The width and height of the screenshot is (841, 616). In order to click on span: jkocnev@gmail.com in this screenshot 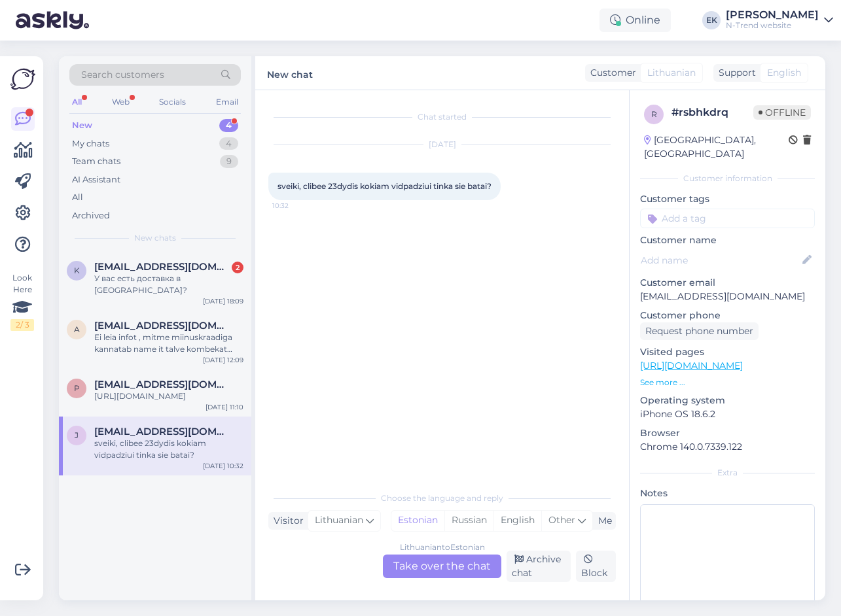, I will do `click(163, 431)`.